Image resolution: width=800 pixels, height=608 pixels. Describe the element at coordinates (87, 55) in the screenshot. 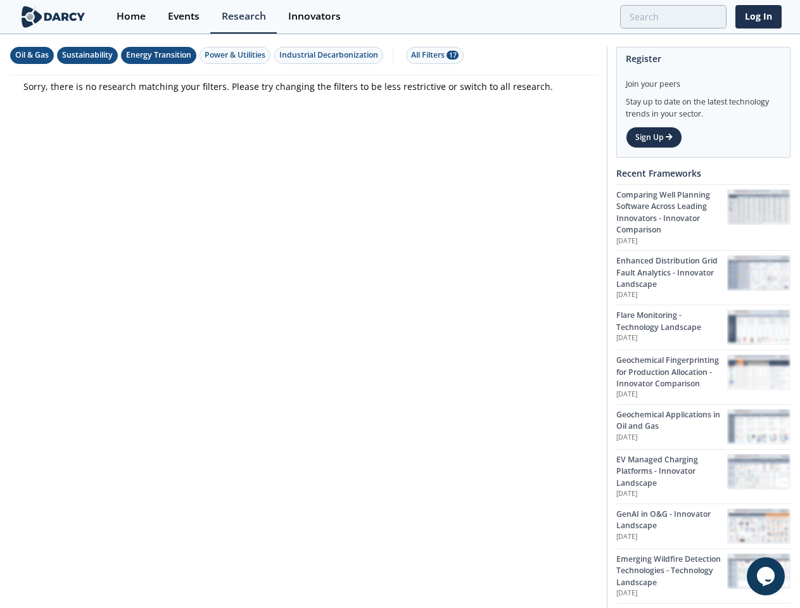

I see `div: Sustainability` at that location.